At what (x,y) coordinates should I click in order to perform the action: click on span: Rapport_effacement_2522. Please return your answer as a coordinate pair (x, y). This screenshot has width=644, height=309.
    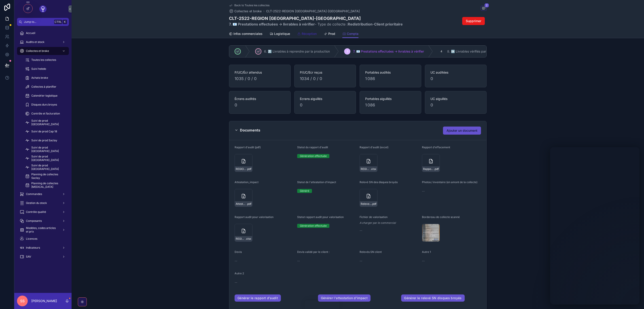
    Looking at the image, I should click on (428, 169).